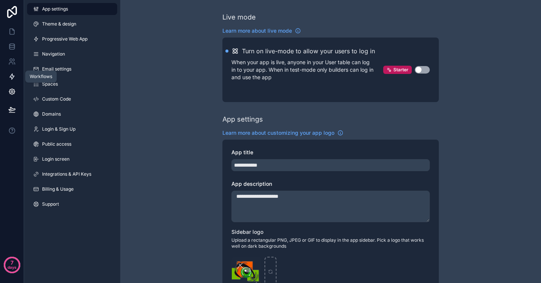 This screenshot has width=541, height=283. I want to click on span: Theme & design, so click(59, 24).